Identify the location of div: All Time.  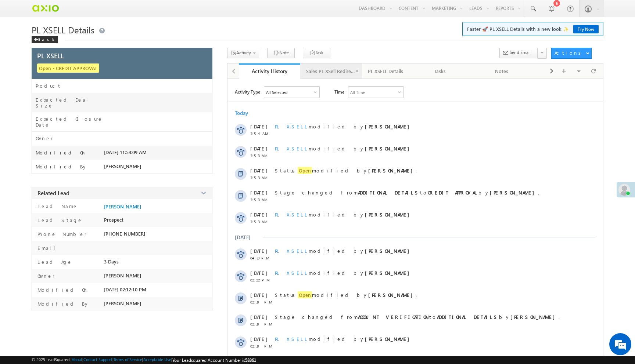
(358, 92).